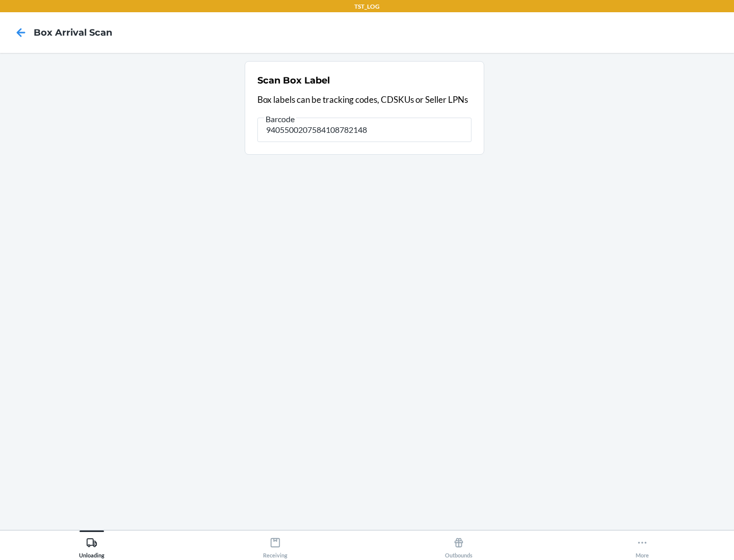 This screenshot has width=734, height=560. What do you see at coordinates (642, 546) in the screenshot?
I see `div: More` at bounding box center [642, 546].